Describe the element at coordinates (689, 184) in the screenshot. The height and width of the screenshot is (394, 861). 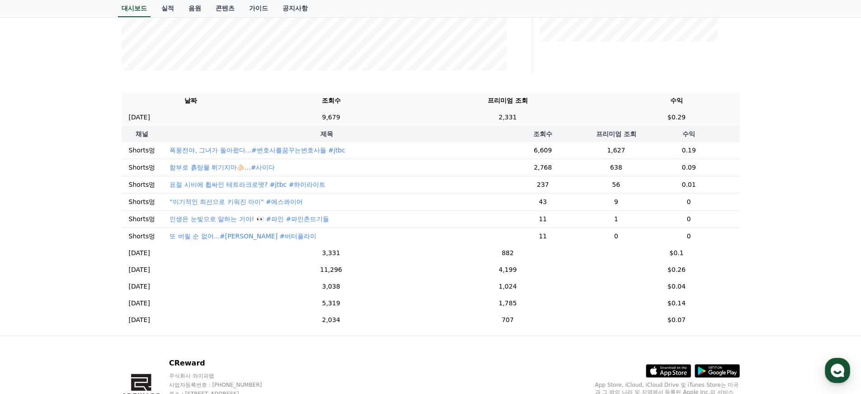
I see `td: 0.01` at that location.